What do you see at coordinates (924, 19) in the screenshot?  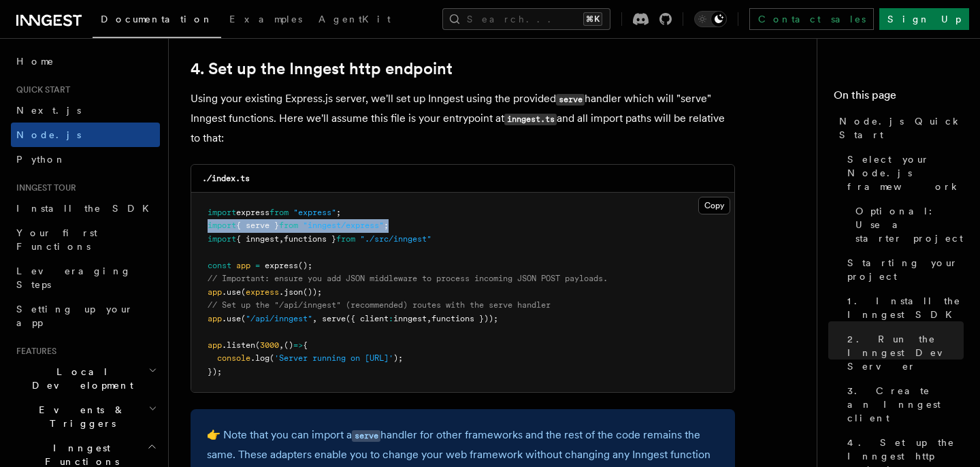 I see `a: Sign Up` at bounding box center [924, 19].